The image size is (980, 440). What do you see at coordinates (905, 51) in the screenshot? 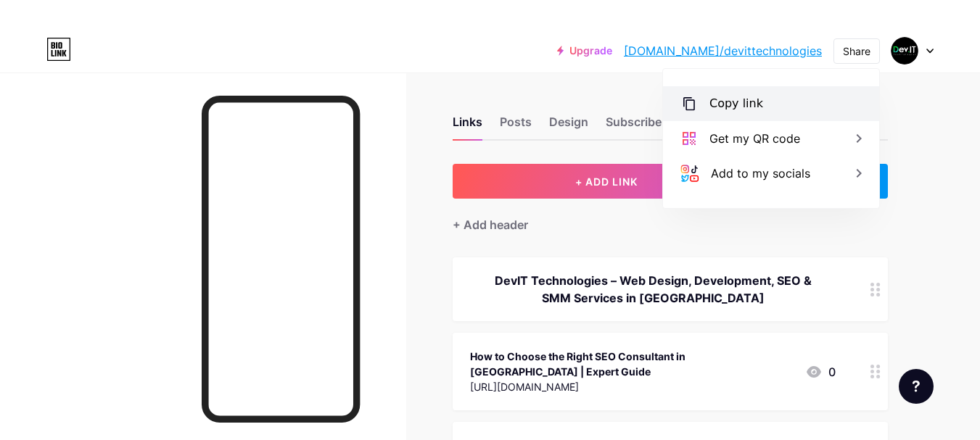
I see `img: devittechnologies` at bounding box center [905, 51].